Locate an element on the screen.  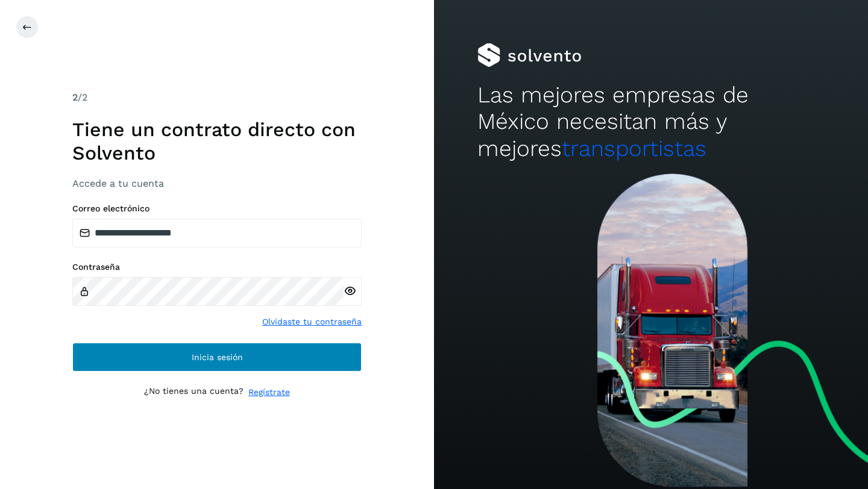
h2: Las mejores empresas de México necesitan más y mejores is located at coordinates (651, 121).